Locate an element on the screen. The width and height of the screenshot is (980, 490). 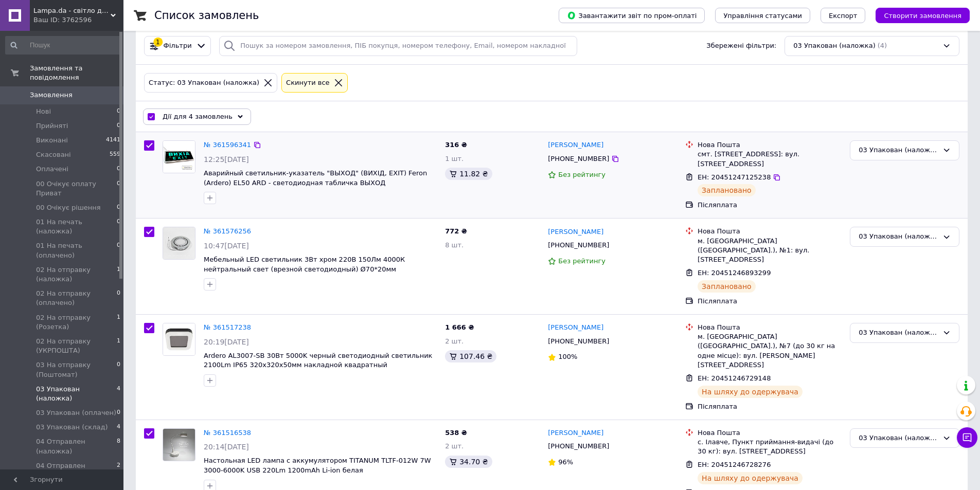
h1: Список замовлень is located at coordinates (206, 16).